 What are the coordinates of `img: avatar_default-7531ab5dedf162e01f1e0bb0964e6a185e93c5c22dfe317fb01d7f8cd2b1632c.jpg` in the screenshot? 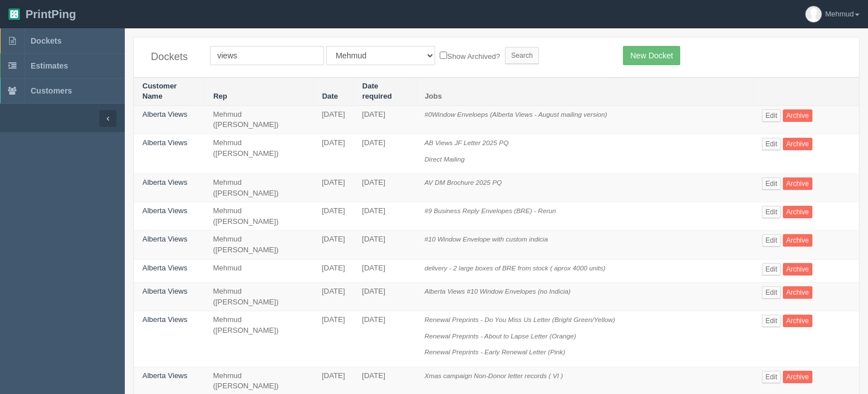 It's located at (814, 14).